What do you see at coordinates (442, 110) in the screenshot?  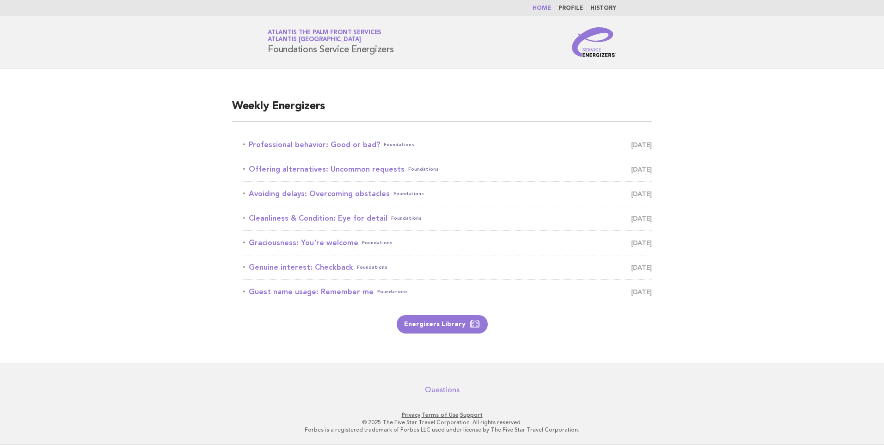 I see `h2: Weekly Energizers` at bounding box center [442, 110].